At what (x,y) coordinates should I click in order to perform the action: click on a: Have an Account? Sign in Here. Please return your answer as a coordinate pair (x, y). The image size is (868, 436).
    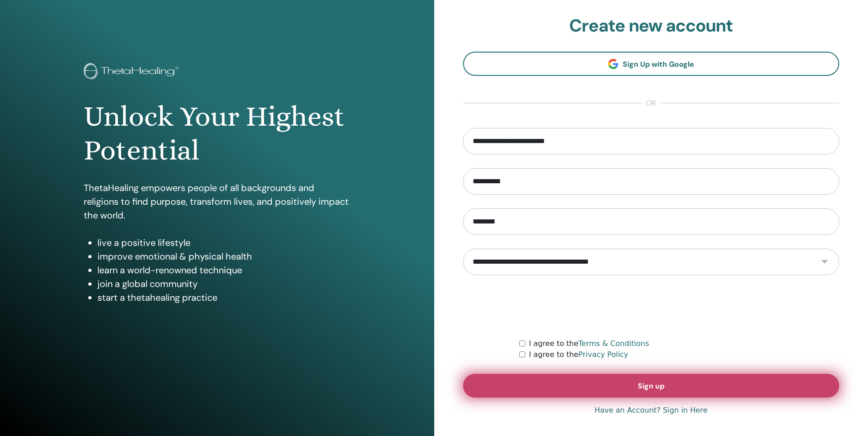
    Looking at the image, I should click on (651, 411).